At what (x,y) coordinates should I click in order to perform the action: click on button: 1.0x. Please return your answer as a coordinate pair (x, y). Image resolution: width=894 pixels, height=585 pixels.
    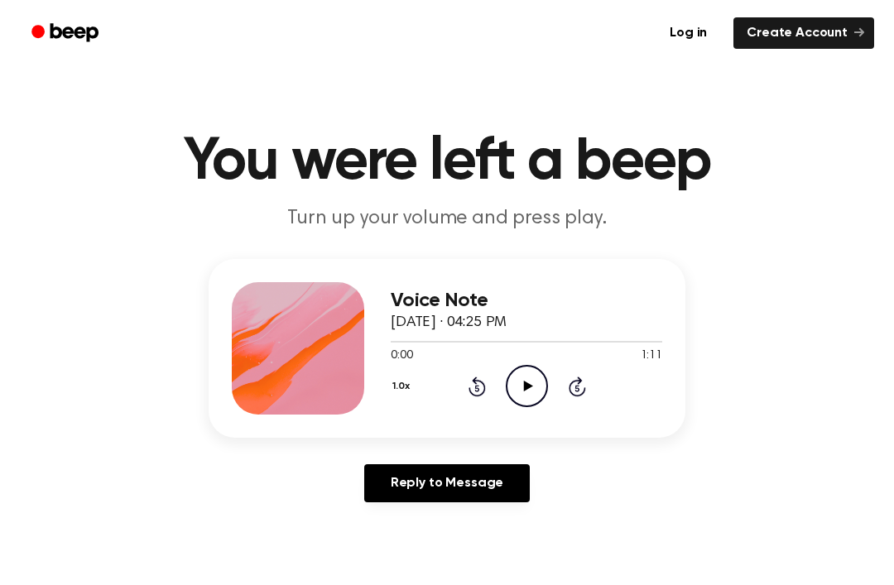
    Looking at the image, I should click on (403, 387).